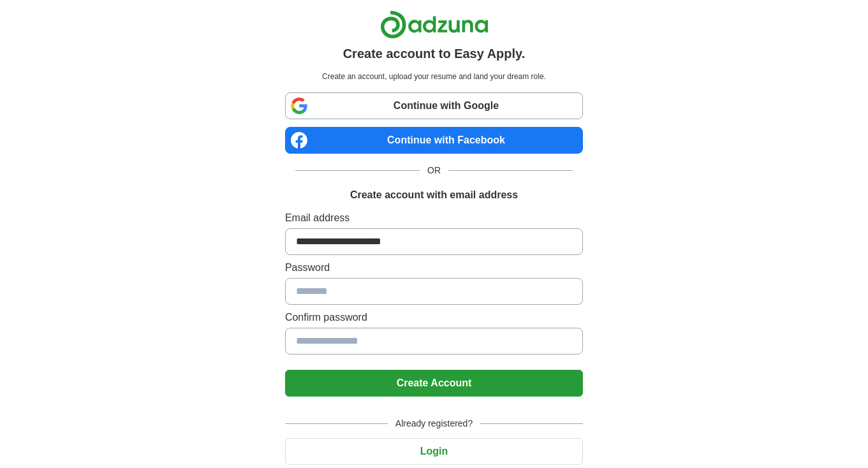  Describe the element at coordinates (434, 268) in the screenshot. I see `label: Password` at that location.